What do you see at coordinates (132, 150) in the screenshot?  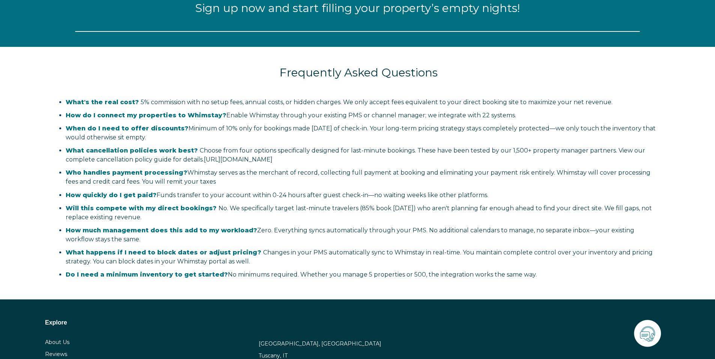 I see `span: What cancellation policies work best?` at bounding box center [132, 150].